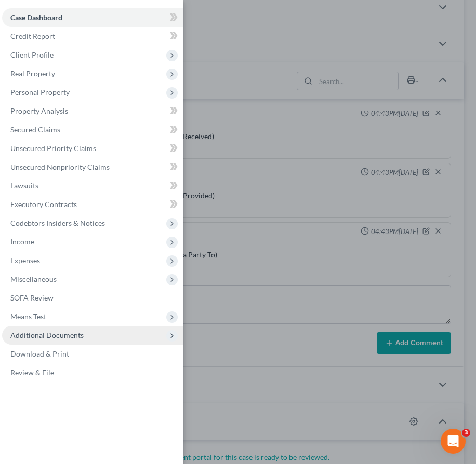 The height and width of the screenshot is (464, 476). Describe the element at coordinates (466, 433) in the screenshot. I see `span: 3` at that location.